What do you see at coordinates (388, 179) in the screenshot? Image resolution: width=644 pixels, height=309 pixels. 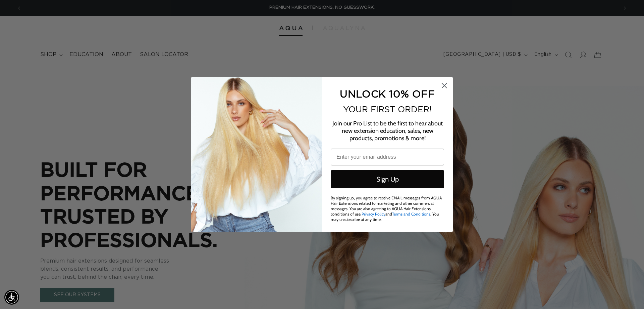 I see `button: Sign Up` at bounding box center [388, 179].